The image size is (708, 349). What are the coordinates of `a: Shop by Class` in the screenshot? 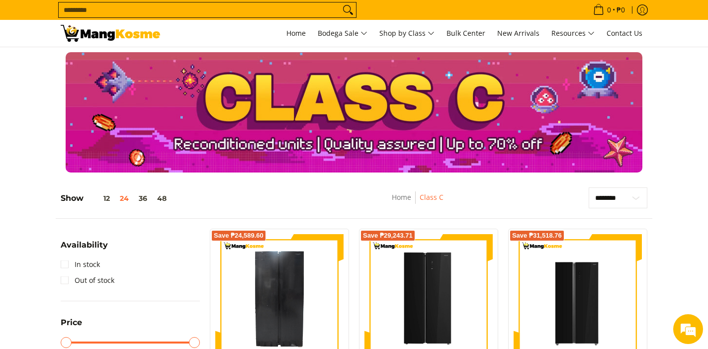 It's located at (407, 33).